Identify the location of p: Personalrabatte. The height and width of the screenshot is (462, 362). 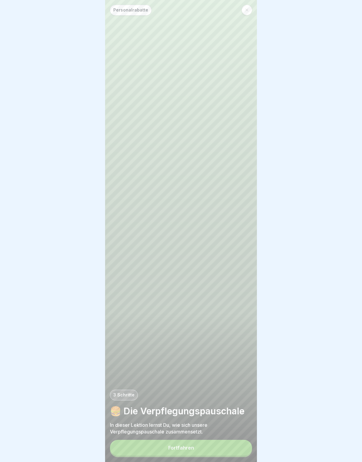
(130, 10).